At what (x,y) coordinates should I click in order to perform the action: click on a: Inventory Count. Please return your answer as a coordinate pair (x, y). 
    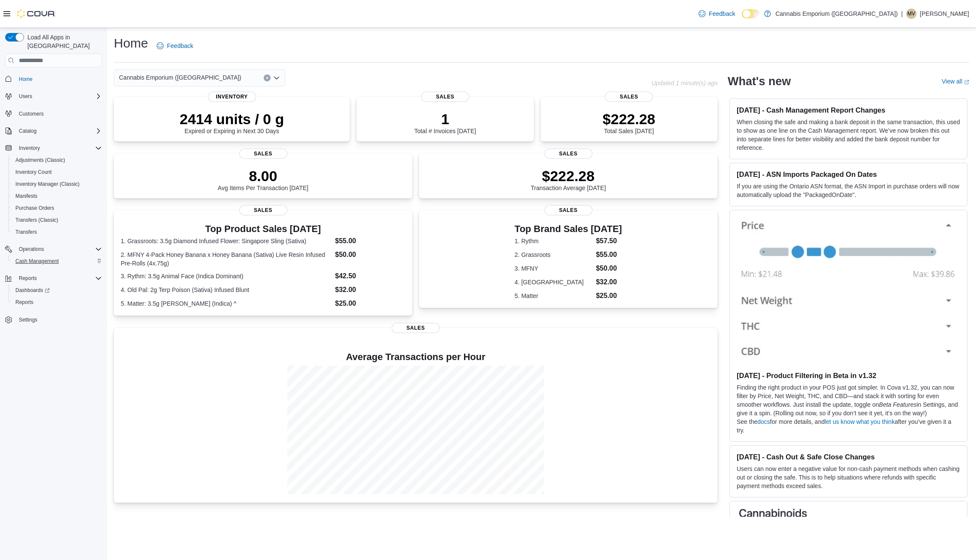
    Looking at the image, I should click on (33, 172).